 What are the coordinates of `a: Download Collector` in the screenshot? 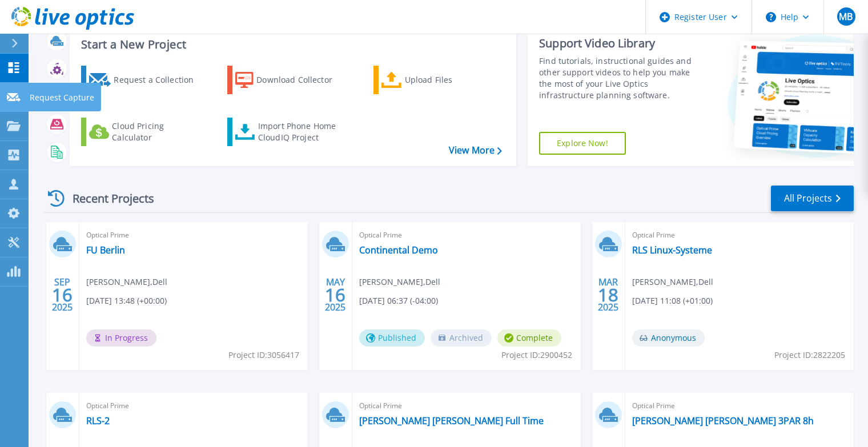 It's located at (291, 80).